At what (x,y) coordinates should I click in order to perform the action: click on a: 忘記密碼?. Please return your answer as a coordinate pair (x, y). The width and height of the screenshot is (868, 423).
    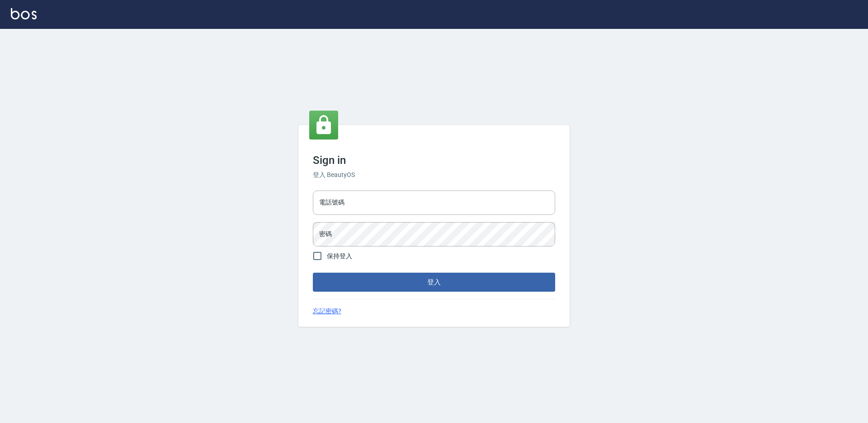
    Looking at the image, I should click on (327, 311).